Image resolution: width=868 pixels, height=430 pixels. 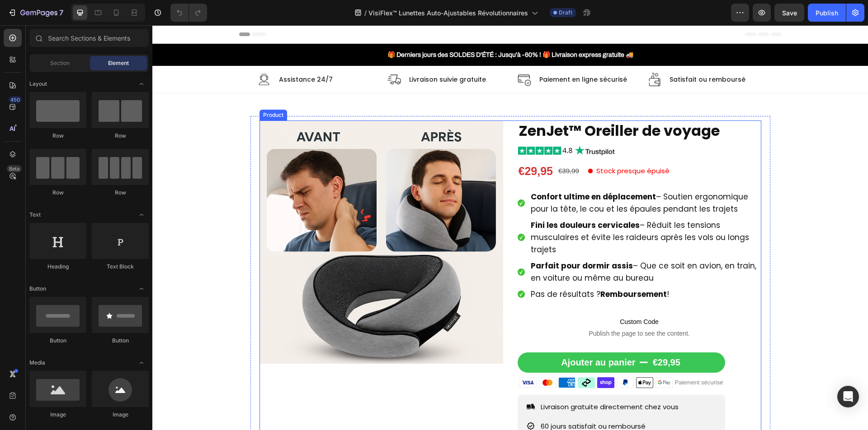 What do you see at coordinates (61, 13) in the screenshot?
I see `p: 7` at bounding box center [61, 13].